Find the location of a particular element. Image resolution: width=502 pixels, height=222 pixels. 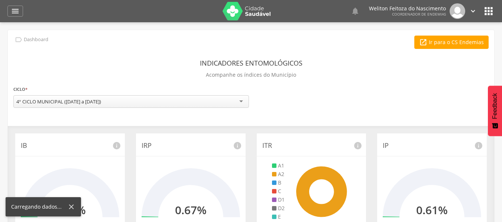

p: IRP is located at coordinates (191, 146).